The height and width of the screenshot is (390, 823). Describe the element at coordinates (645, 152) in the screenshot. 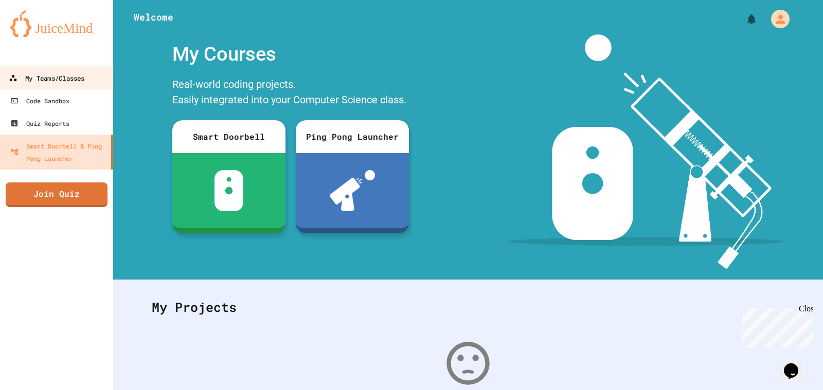

I see `img: banner-image-my-projects.png` at that location.